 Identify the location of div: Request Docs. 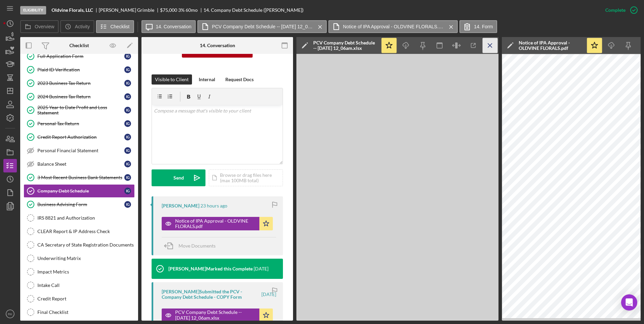
(240, 79).